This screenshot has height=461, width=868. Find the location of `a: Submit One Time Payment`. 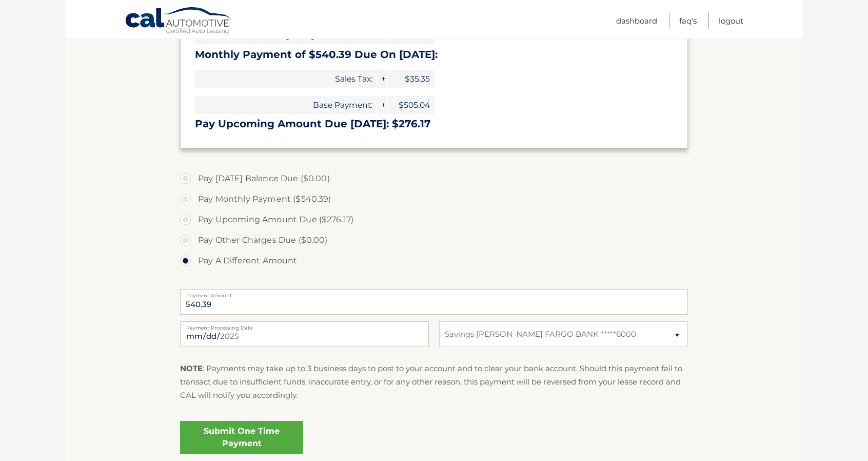

a: Submit One Time Payment is located at coordinates (241, 437).